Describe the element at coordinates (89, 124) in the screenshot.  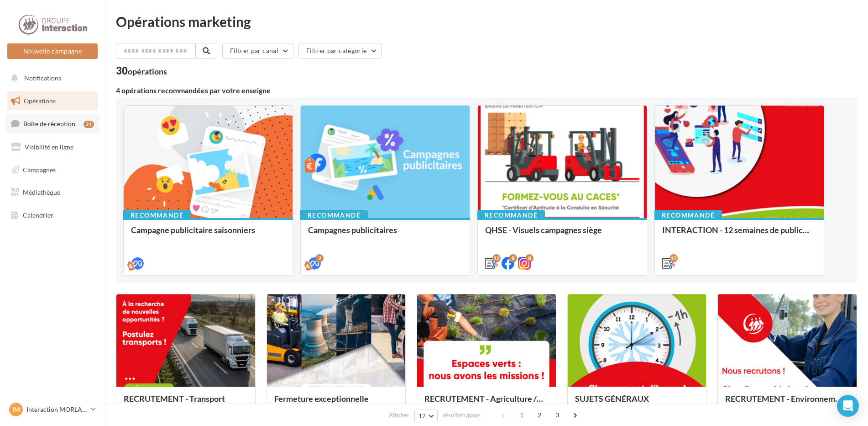
I see `div: 31` at that location.